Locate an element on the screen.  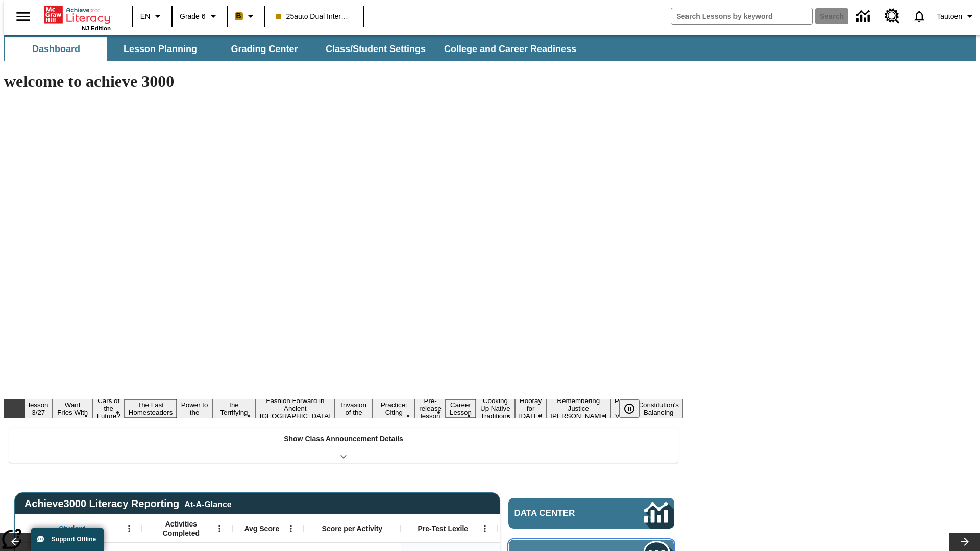
button: Slide 12 Cooking Up Native Traditions is located at coordinates (495, 408).